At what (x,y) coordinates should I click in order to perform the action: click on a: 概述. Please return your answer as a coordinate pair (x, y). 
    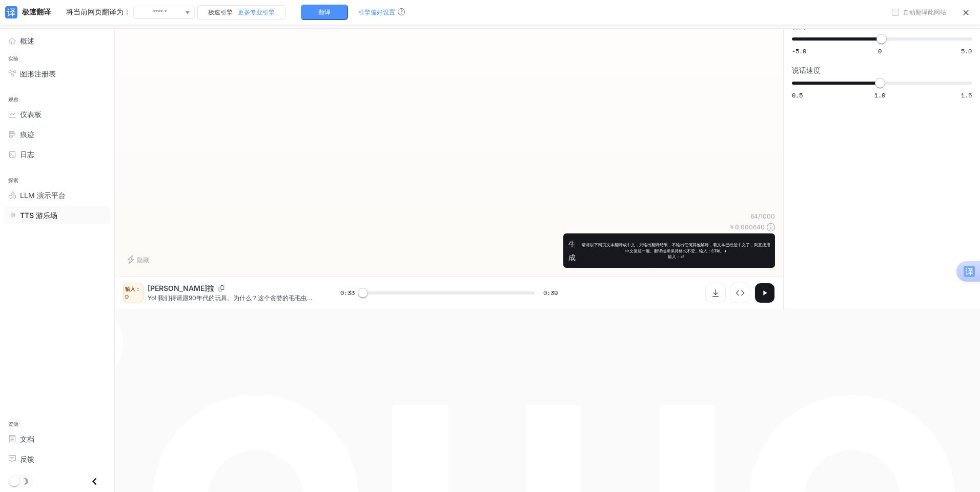
    Looking at the image, I should click on (57, 40).